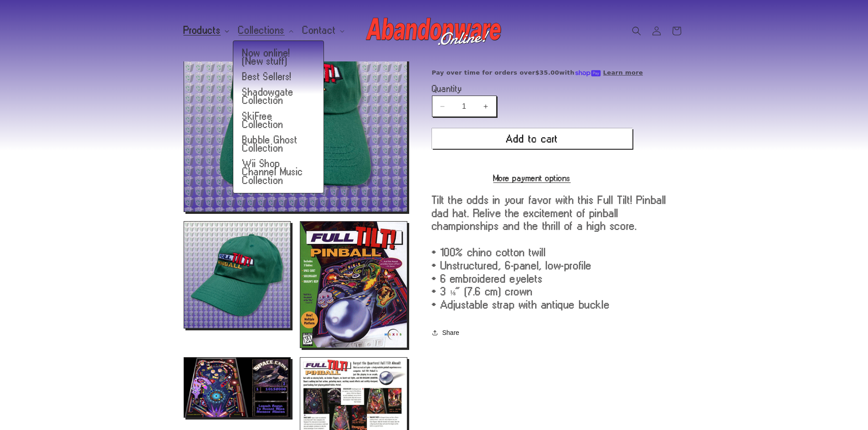 The width and height of the screenshot is (868, 430). What do you see at coordinates (206, 30) in the screenshot?
I see `summary: Products` at bounding box center [206, 30].